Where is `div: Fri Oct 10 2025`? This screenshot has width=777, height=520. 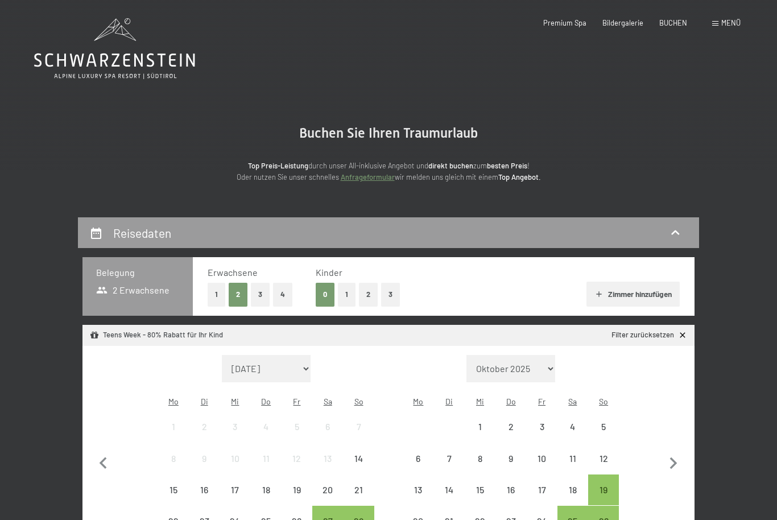
div: Fri Oct 10 2025 is located at coordinates (542, 459).